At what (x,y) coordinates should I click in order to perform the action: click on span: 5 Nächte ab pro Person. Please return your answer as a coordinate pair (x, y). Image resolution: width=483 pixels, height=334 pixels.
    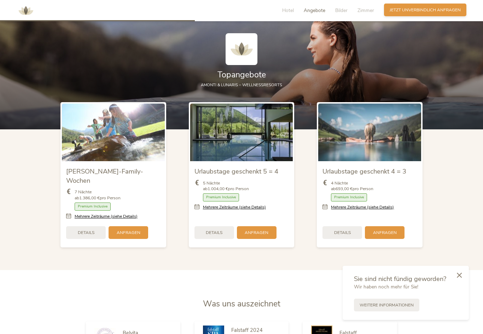
    Looking at the image, I should click on (226, 186).